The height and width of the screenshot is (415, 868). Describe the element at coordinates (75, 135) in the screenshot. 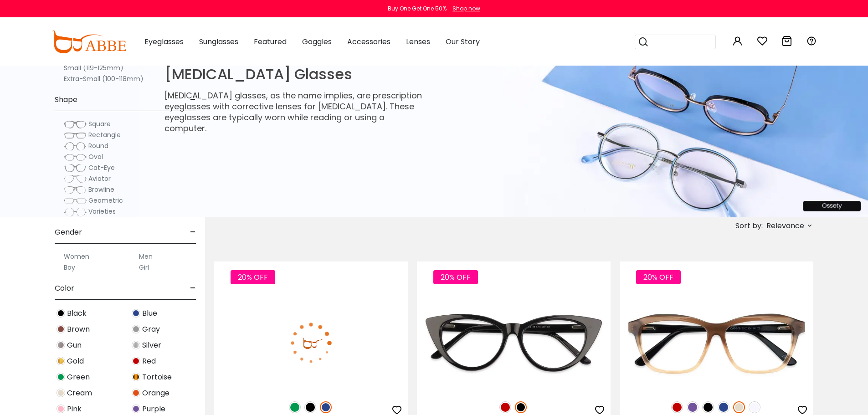

I see `img: Rectangle.png` at that location.